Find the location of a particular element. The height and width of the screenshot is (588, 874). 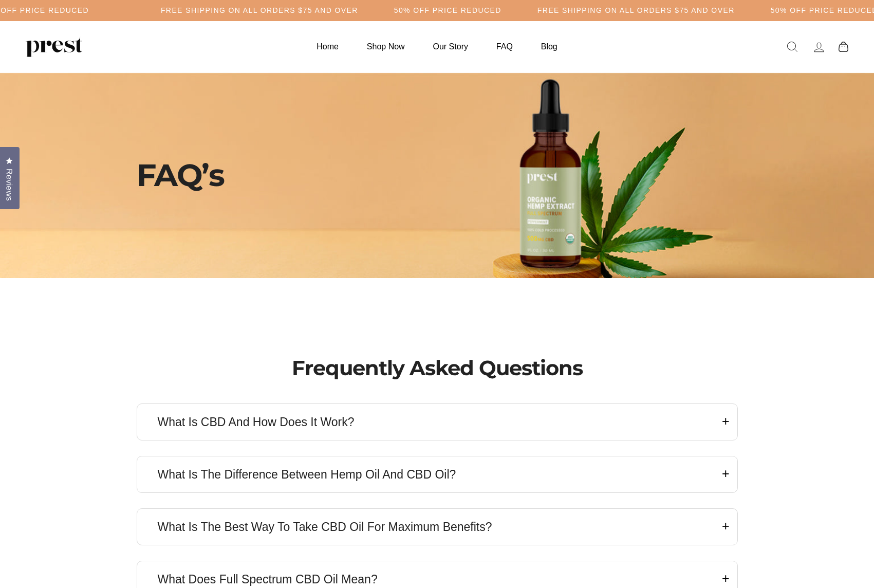

h4: What Is the Best Way to Take CBD Oil for Maximum Benefits? is located at coordinates (437, 527).